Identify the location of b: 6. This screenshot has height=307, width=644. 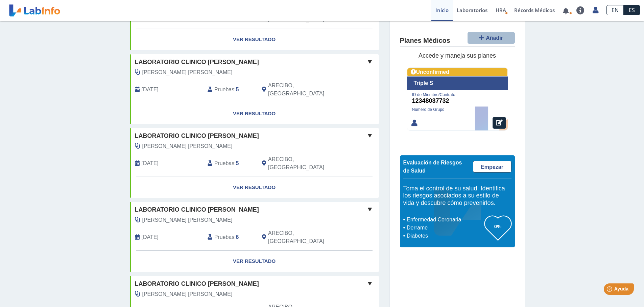
(238, 237).